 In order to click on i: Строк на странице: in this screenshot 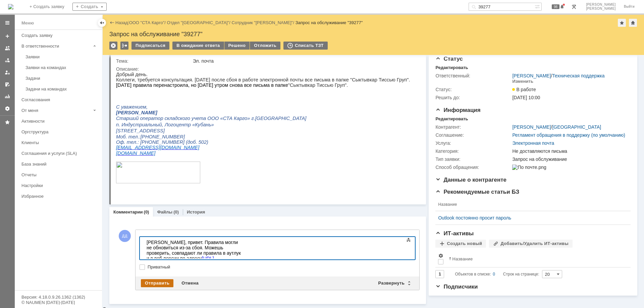, I will do `click(497, 274)`.